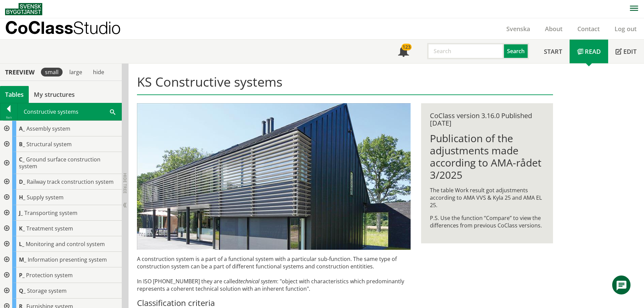 This screenshot has width=644, height=308. What do you see at coordinates (553, 52) in the screenshot?
I see `a: Start` at bounding box center [553, 52].